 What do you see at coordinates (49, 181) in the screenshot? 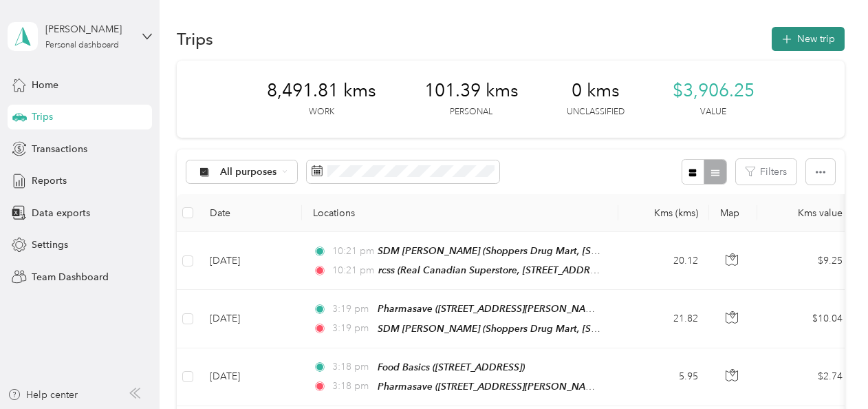
I see `span: Reports` at bounding box center [49, 181].